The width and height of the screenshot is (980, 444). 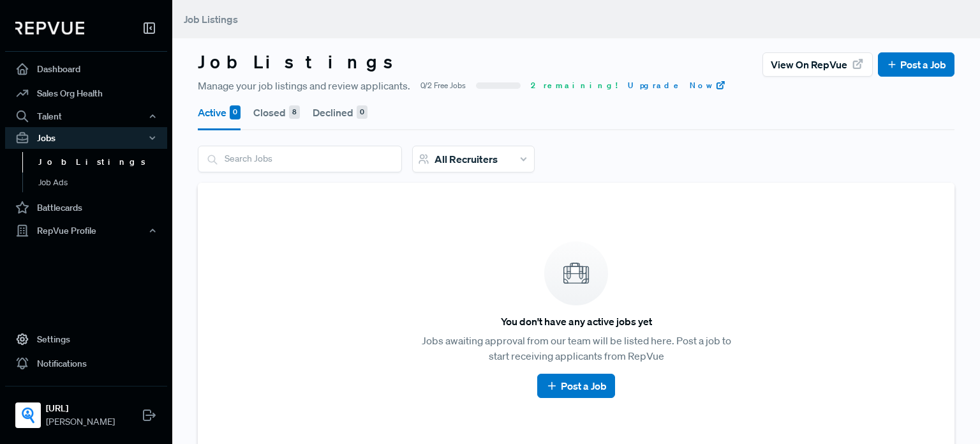 I want to click on input: Search Jobs, so click(x=300, y=159).